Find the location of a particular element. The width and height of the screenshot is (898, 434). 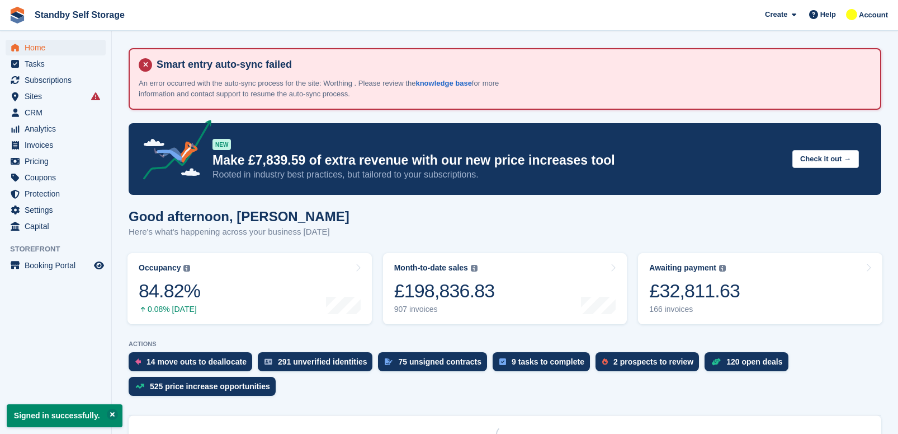

a: 120 open deals is located at coordinates (749, 364).